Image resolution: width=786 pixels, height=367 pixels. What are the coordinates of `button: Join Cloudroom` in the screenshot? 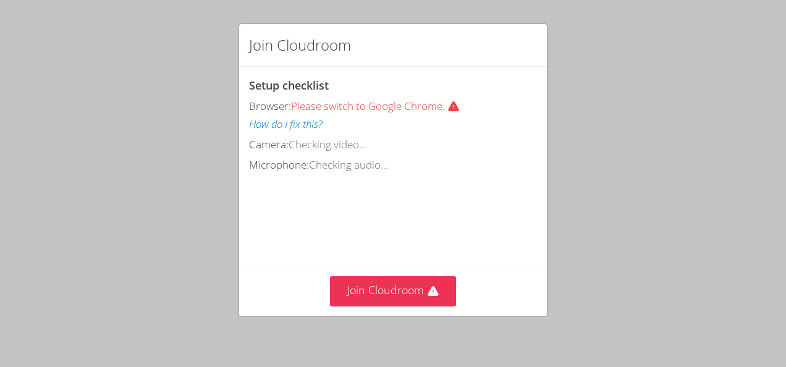 It's located at (393, 291).